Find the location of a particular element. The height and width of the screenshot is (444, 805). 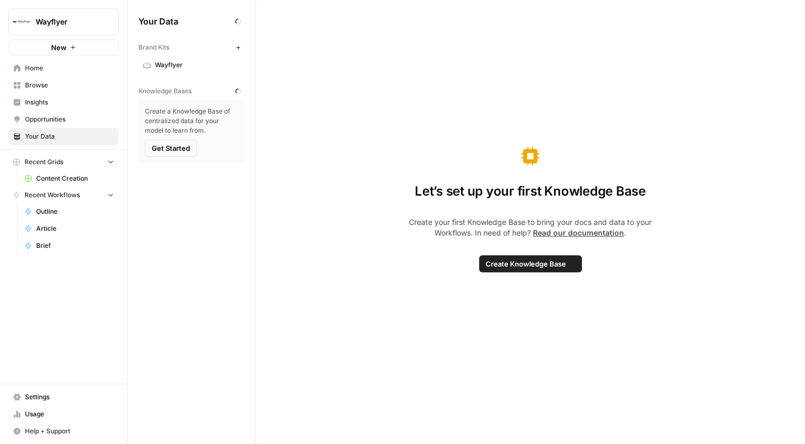

button: Workspace: Wayflyer is located at coordinates (63, 22).